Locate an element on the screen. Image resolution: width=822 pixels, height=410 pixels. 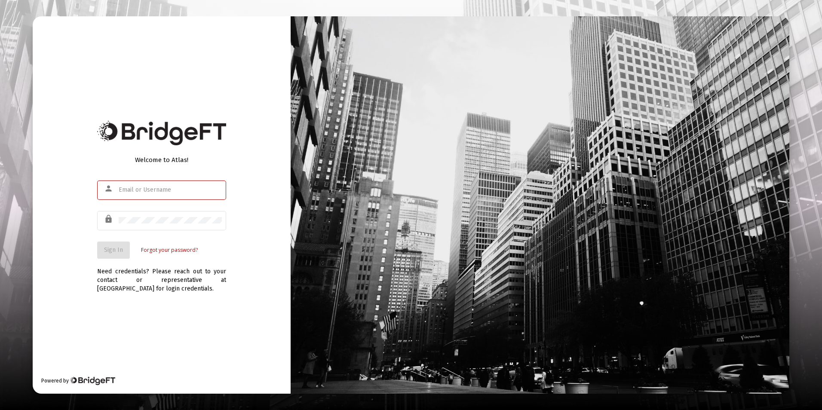
mat-icon: person is located at coordinates (109, 189).